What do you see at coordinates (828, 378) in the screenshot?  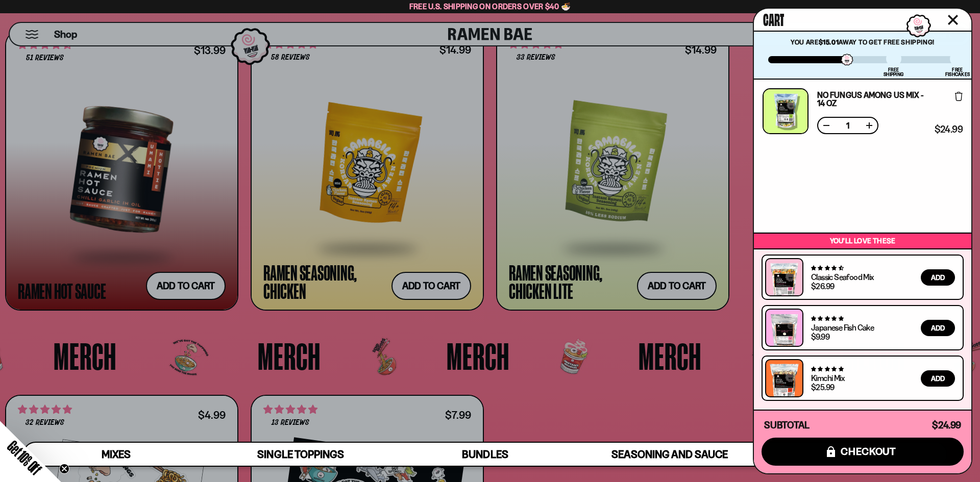 I see `a: Kimchi Mix` at bounding box center [828, 378].